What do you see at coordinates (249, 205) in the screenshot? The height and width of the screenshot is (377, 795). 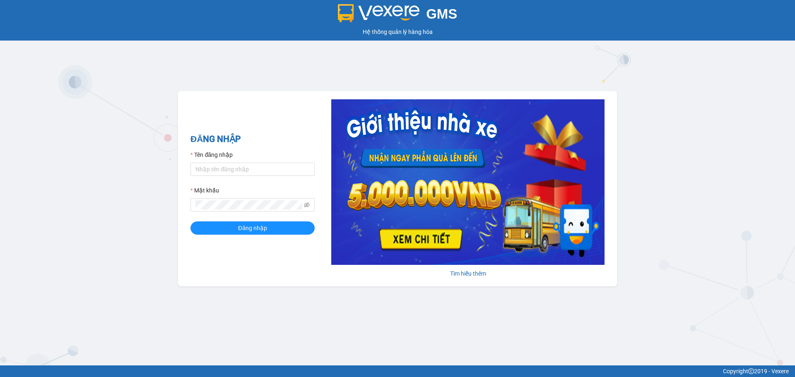 I see `input: Mật khẩu` at bounding box center [249, 205].